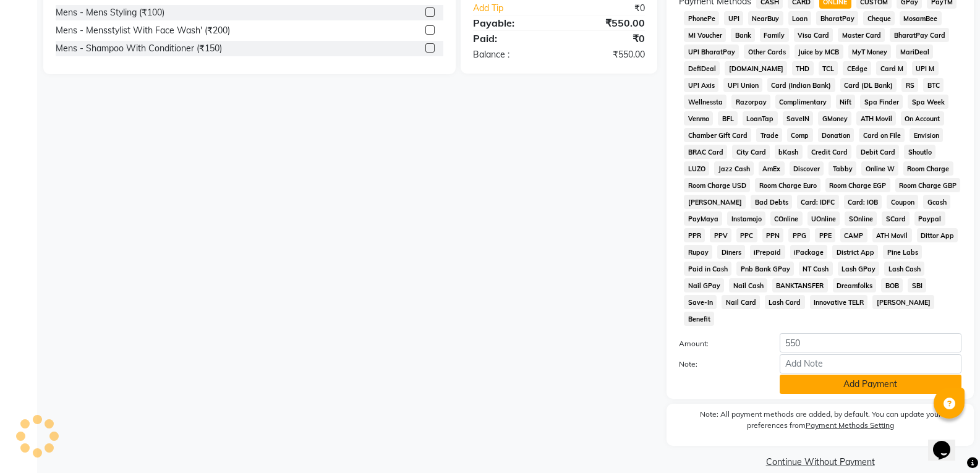 This screenshot has width=980, height=473. What do you see at coordinates (814, 34) in the screenshot?
I see `span: Visa Card` at bounding box center [814, 34].